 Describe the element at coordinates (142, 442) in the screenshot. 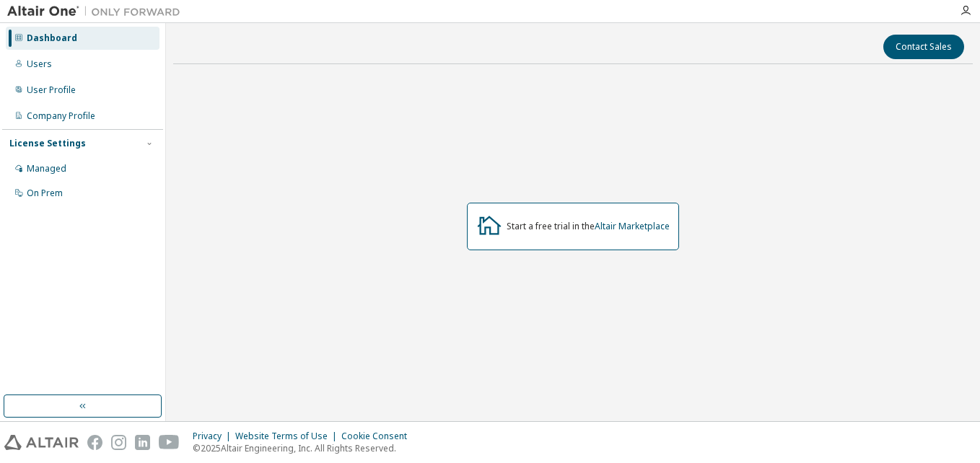

I see `img: linkedin.svg` at that location.